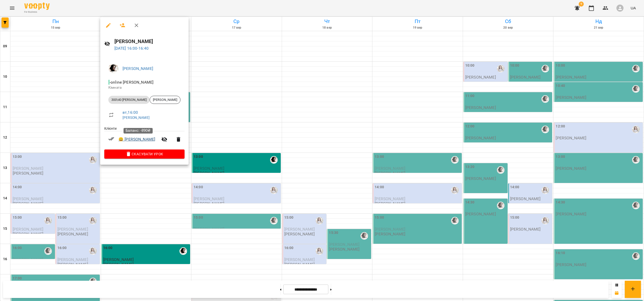 This screenshot has height=301, width=644. I want to click on p: Кімната, so click(144, 88).